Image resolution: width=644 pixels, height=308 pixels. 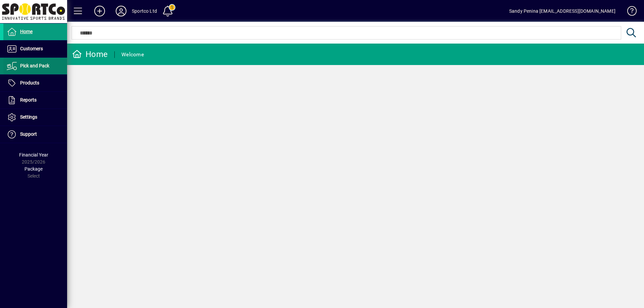 I want to click on span: Home, so click(x=26, y=32).